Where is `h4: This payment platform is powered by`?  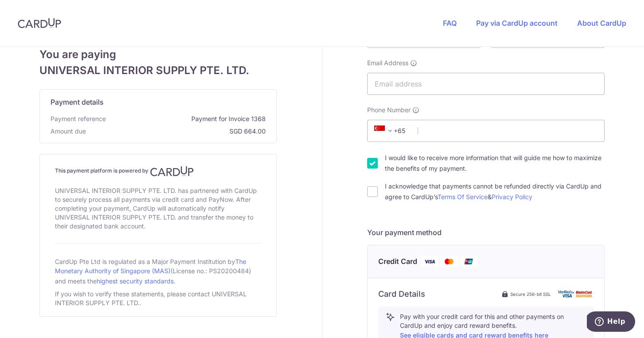
h4: This payment platform is powered by is located at coordinates (158, 171).